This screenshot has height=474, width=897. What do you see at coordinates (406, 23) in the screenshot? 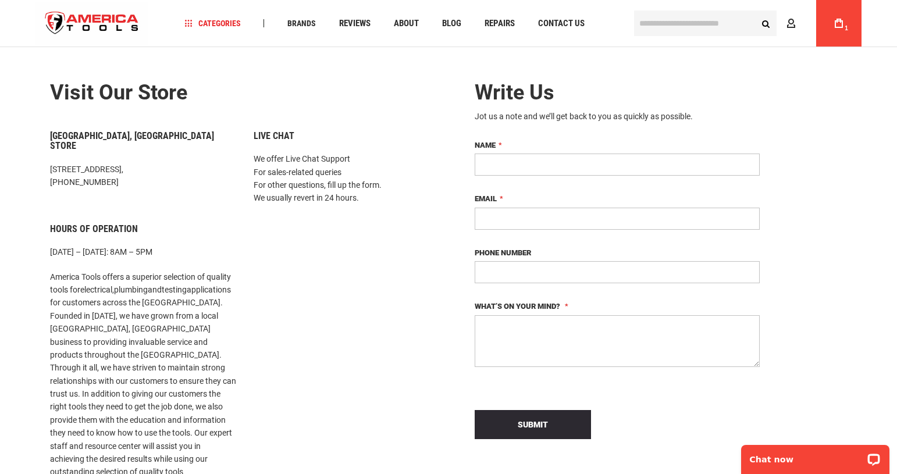
I see `a: About` at bounding box center [406, 23].